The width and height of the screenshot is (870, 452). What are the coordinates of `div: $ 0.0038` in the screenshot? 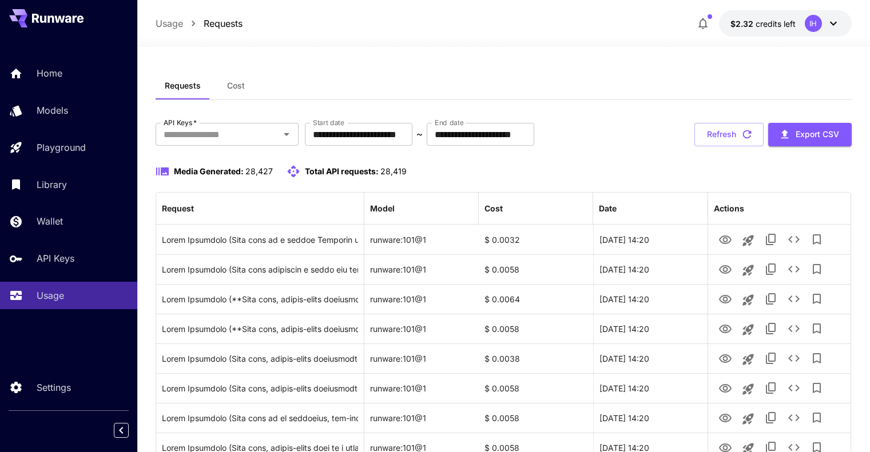 It's located at (536, 359).